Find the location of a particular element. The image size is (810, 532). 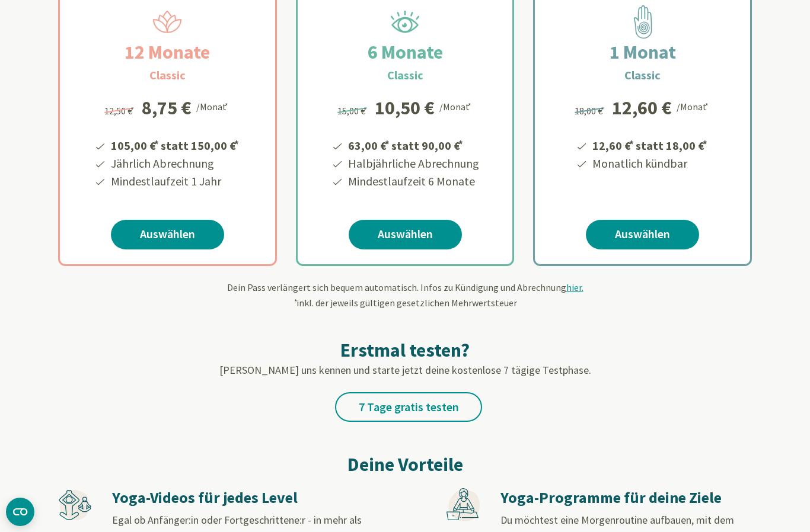

span: inkl. der jeweils gültigen gesetzlichen Mehrwertsteuer is located at coordinates (405, 303).